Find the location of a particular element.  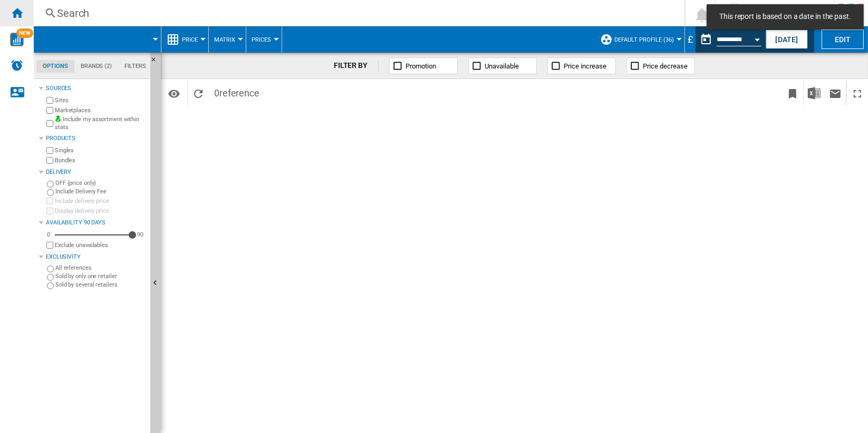

div: 90 is located at coordinates (140, 234).